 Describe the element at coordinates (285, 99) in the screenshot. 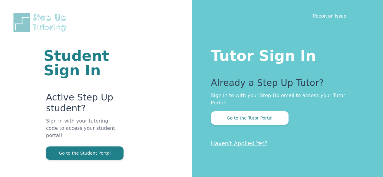

I see `p: Sign in to with your Step Up email to access your Tutor Portal!` at that location.